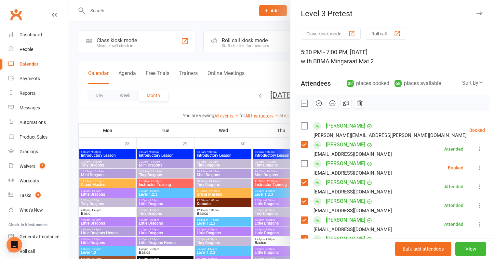 The width and height of the screenshot is (494, 259). What do you see at coordinates (38, 108) in the screenshot?
I see `a: Messages` at bounding box center [38, 108].